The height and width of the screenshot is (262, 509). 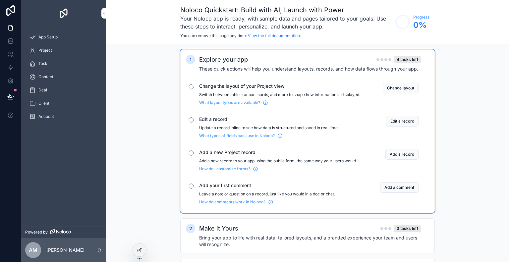 What do you see at coordinates (33, 250) in the screenshot?
I see `span: AM` at bounding box center [33, 250].